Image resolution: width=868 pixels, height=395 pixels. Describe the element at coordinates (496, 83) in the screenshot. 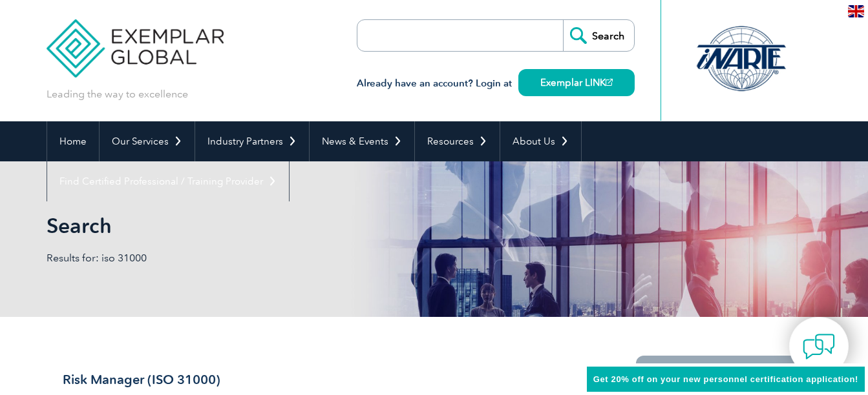

I see `h3: Already have an account? Login at` at that location.